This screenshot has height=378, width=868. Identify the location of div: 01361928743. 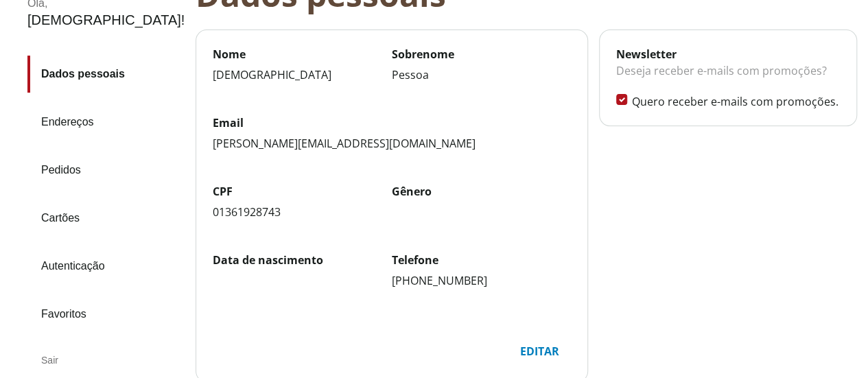
(302, 212).